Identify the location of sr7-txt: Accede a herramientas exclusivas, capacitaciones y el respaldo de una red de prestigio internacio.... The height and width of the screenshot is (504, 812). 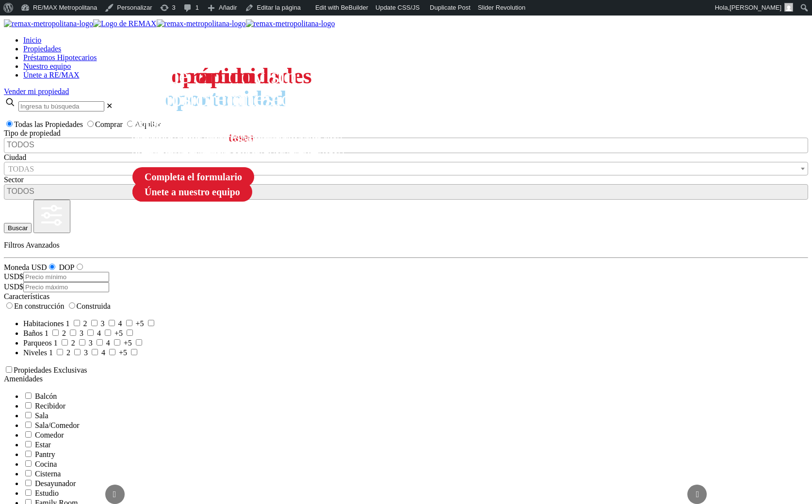
(242, 145).